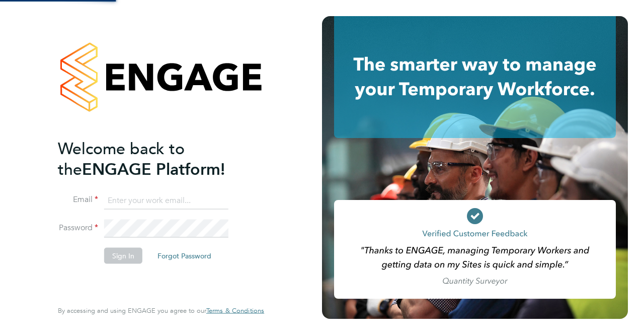  What do you see at coordinates (161, 310) in the screenshot?
I see `span: By accessing and using ENGAGE you agree to our` at bounding box center [161, 310].